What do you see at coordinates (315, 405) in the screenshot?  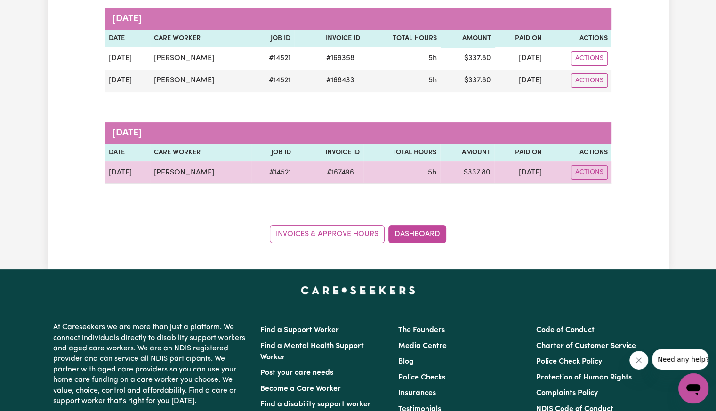 I see `a: Find a disability support worker` at bounding box center [315, 405].